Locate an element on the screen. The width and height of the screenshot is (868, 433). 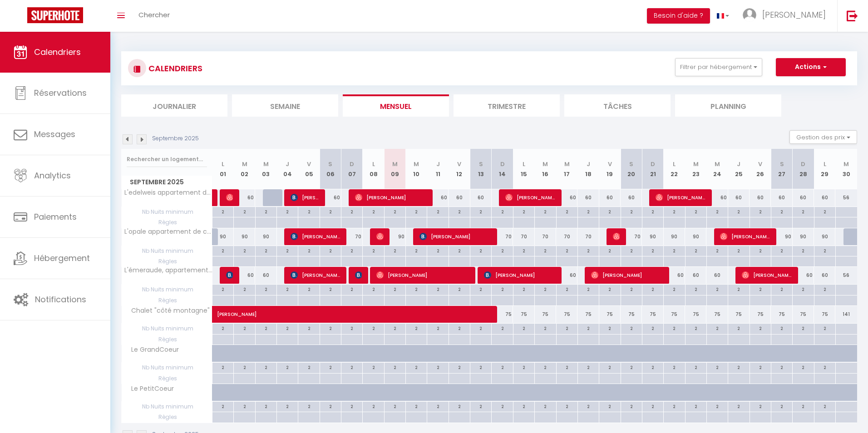
span: Paiements is located at coordinates (55, 216).